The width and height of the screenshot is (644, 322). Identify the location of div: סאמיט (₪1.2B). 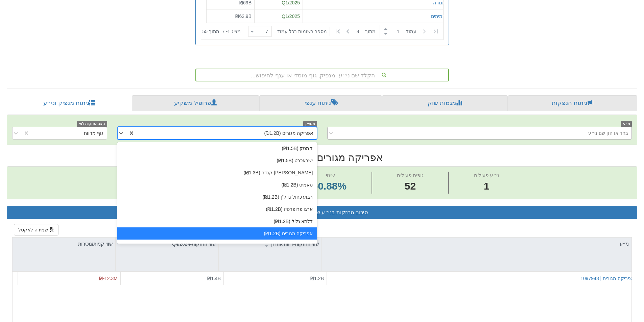
(217, 184).